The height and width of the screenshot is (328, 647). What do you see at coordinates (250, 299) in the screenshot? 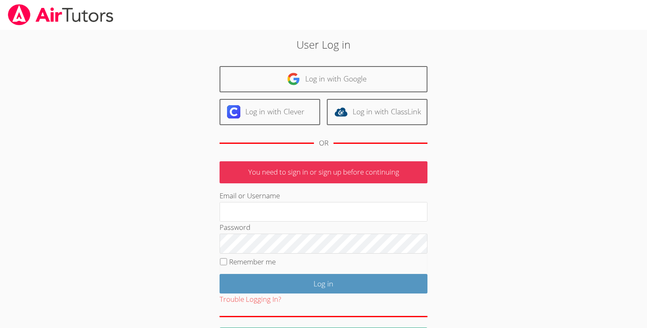
I see `button: Trouble Logging In?` at bounding box center [250, 299].